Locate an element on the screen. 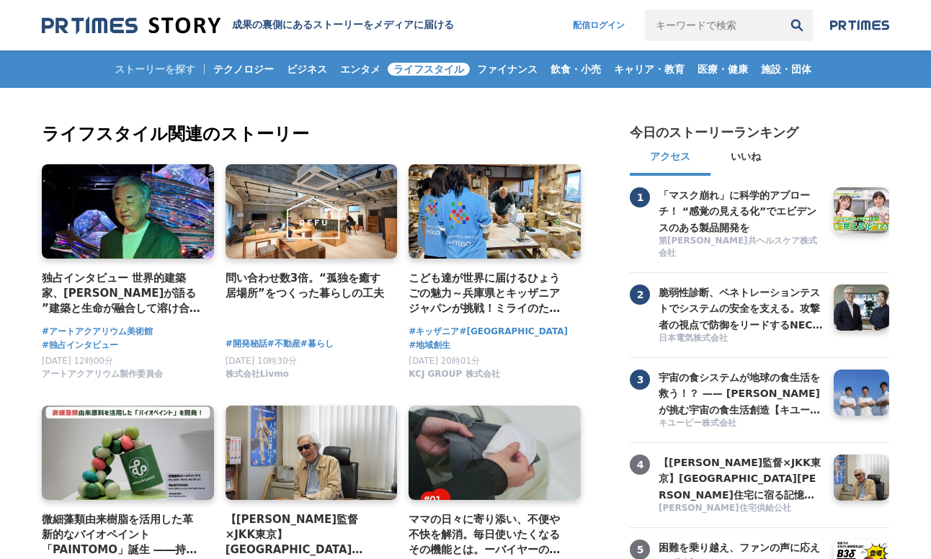 The width and height of the screenshot is (931, 559). a: こども達が世界に届けるひょうごの魅力～兵庫県とキッザニア ジャパンが挑戦！ミライのためにできること～ is located at coordinates (489, 293).